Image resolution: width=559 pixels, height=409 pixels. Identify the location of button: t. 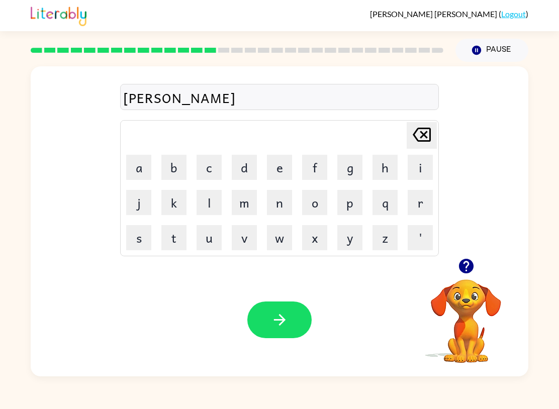
(174, 238).